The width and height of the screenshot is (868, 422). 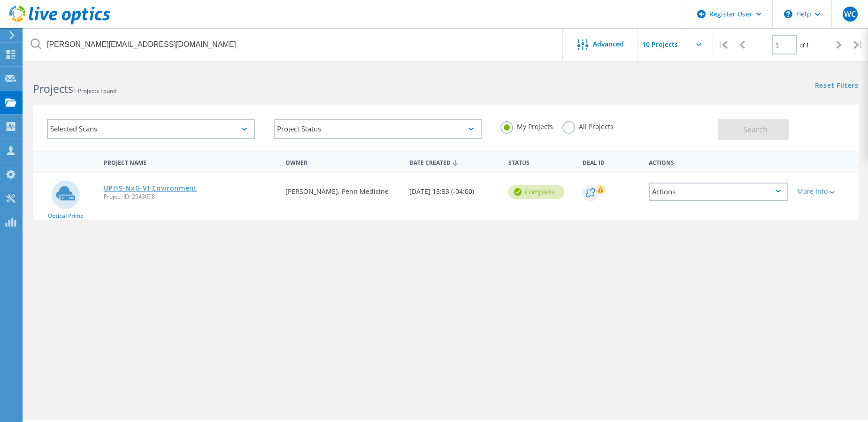 What do you see at coordinates (343, 161) in the screenshot?
I see `div: Owner` at bounding box center [343, 161].